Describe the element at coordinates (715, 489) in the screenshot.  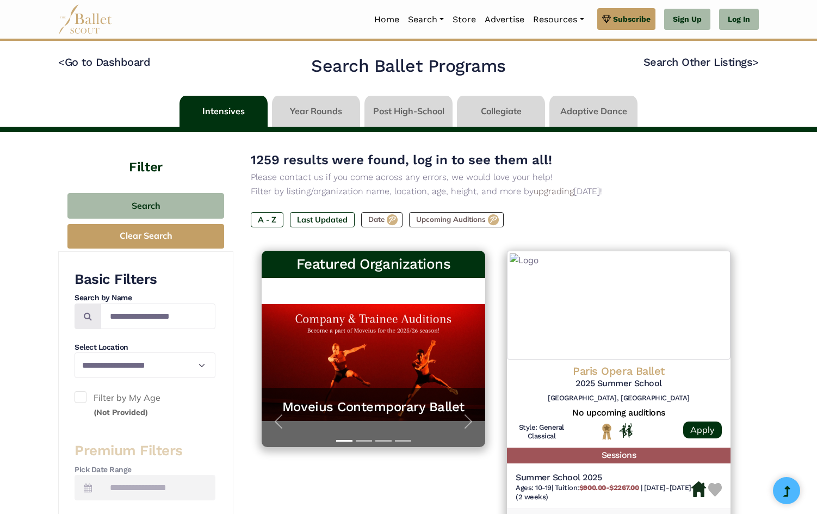
I see `img: Heart` at that location.